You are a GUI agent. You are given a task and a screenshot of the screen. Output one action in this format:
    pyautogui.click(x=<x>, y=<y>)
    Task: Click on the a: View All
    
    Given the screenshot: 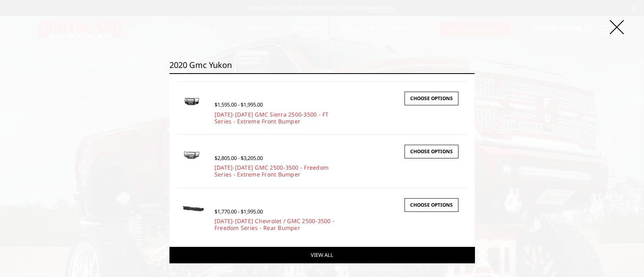 What is the action you would take?
    pyautogui.click(x=322, y=255)
    